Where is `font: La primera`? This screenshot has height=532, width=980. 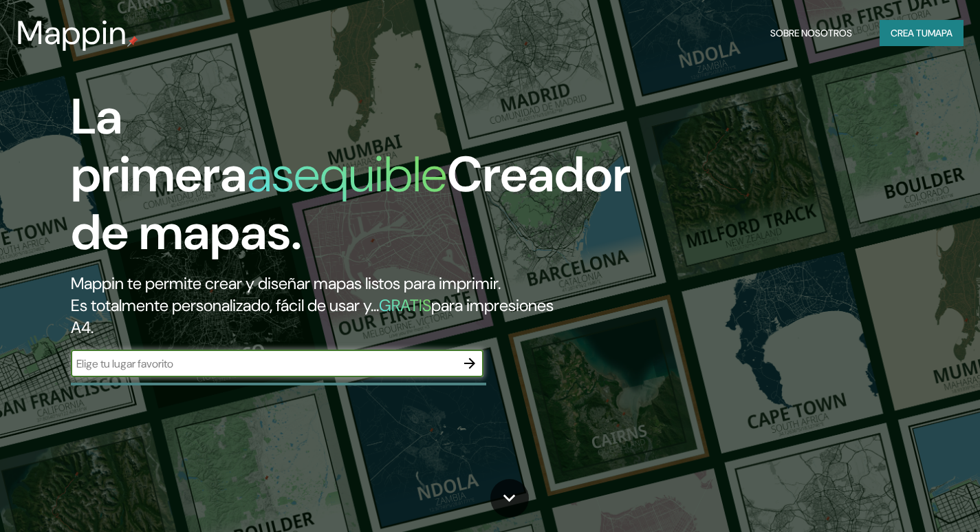 font: La primera is located at coordinates (159, 145).